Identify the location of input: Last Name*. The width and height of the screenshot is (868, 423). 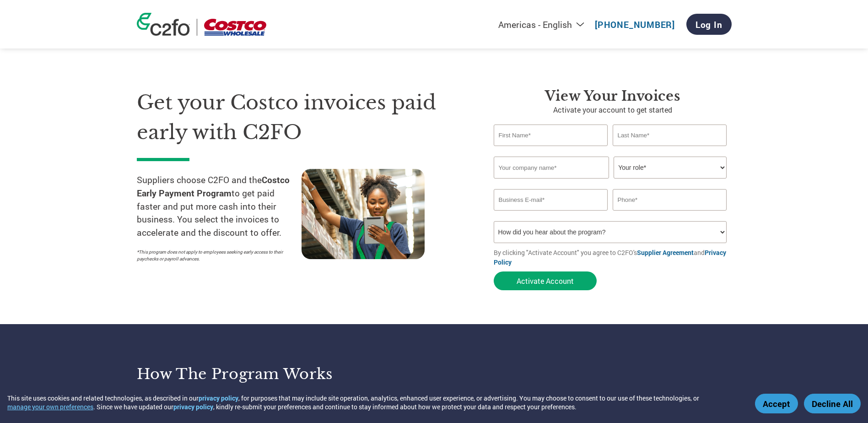
(670, 135).